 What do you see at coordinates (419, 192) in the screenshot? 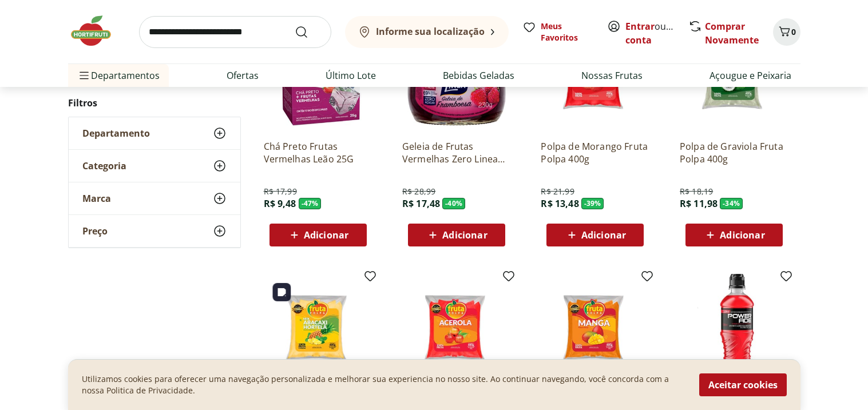
I see `span: R$ 28,99` at bounding box center [419, 192].